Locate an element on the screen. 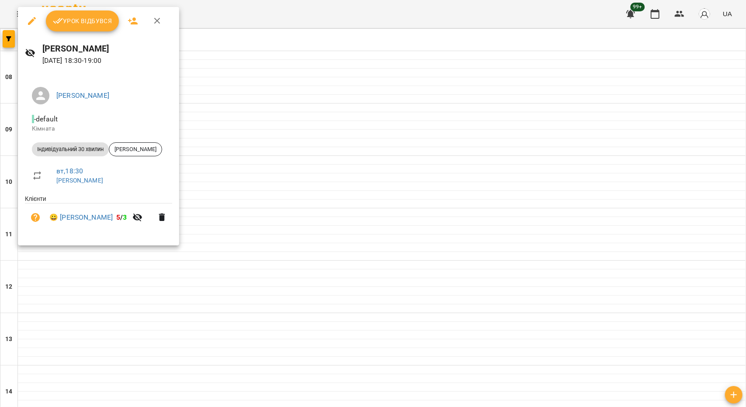 This screenshot has width=746, height=407. button: Візит ще не сплачено. Додати оплату? is located at coordinates (35, 218).